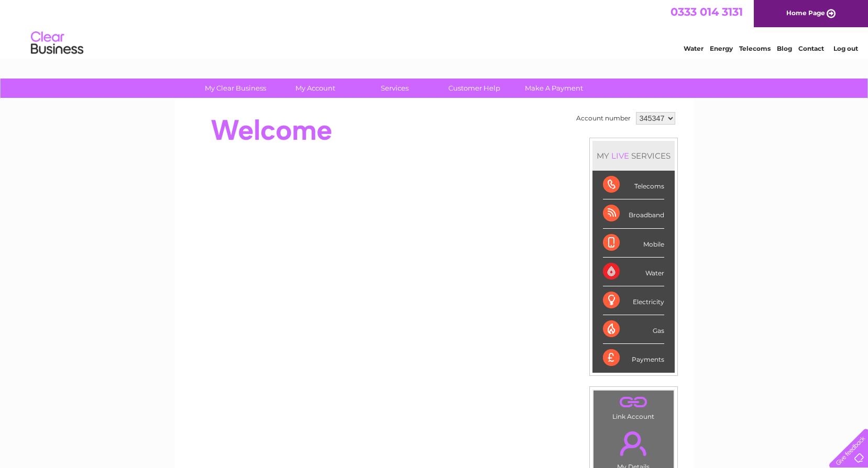 The image size is (868, 468). I want to click on div: Water, so click(634, 272).